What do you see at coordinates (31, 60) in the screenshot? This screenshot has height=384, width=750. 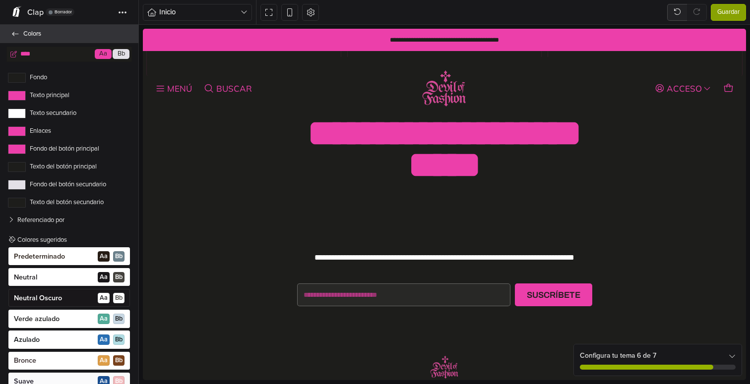 I see `button: Menú` at bounding box center [31, 60].